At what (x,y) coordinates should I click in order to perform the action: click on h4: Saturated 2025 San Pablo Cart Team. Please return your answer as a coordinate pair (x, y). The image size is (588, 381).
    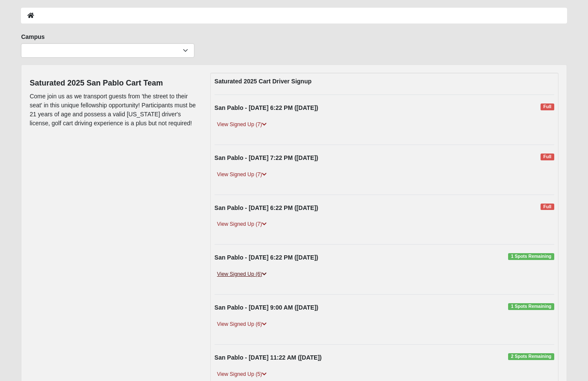
    Looking at the image, I should click on (114, 83).